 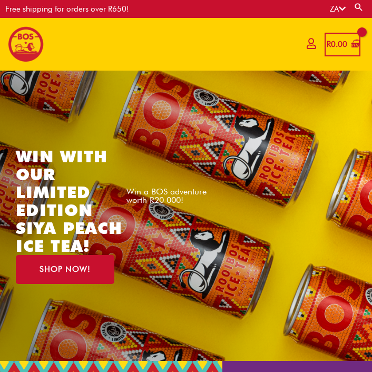 I want to click on p: Win a BOS adventure worth R20 000!, so click(x=176, y=196).